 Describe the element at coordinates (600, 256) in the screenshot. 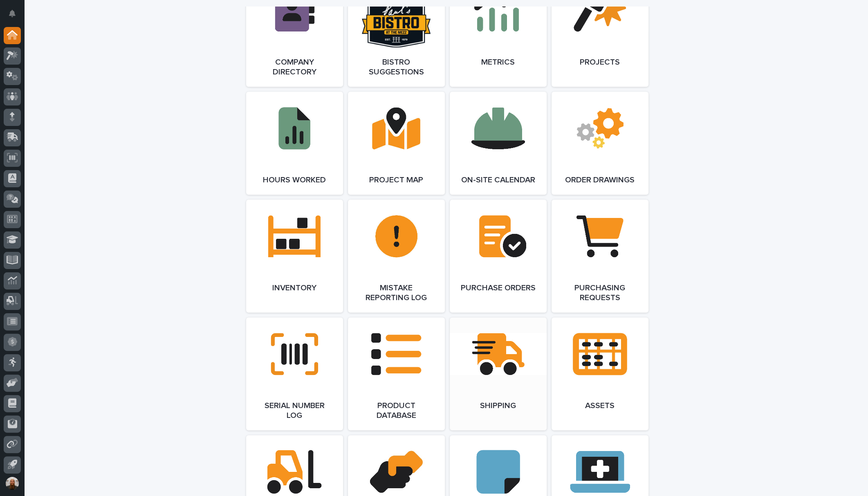

I see `a: Purchasing Requests` at that location.